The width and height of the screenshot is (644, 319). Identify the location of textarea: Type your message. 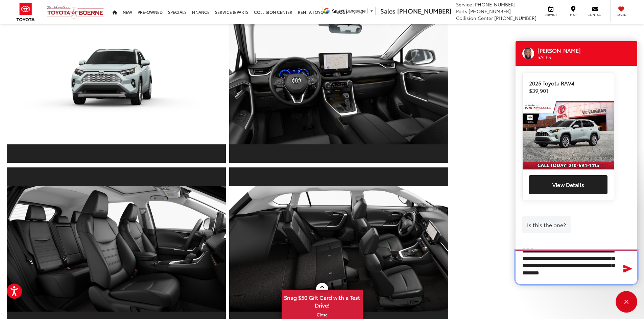
(577, 268).